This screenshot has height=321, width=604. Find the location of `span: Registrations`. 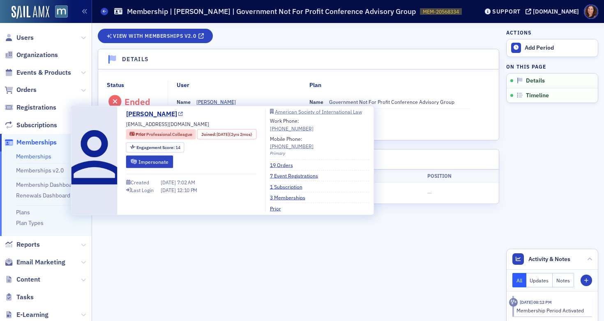

span: Registrations is located at coordinates (36, 108).